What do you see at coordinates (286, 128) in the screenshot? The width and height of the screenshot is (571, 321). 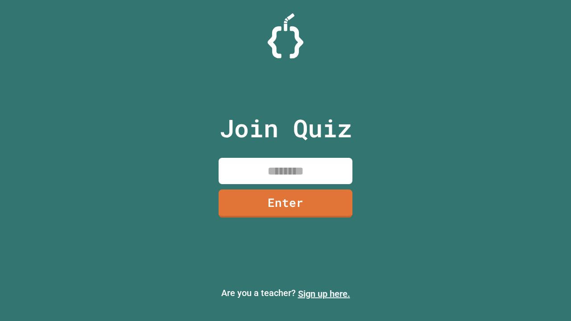 I see `p: Join Quiz` at bounding box center [286, 128].